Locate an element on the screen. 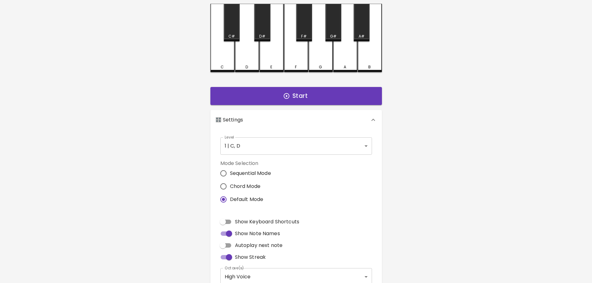 The width and height of the screenshot is (592, 283). span: Default Mode is located at coordinates (247, 199).